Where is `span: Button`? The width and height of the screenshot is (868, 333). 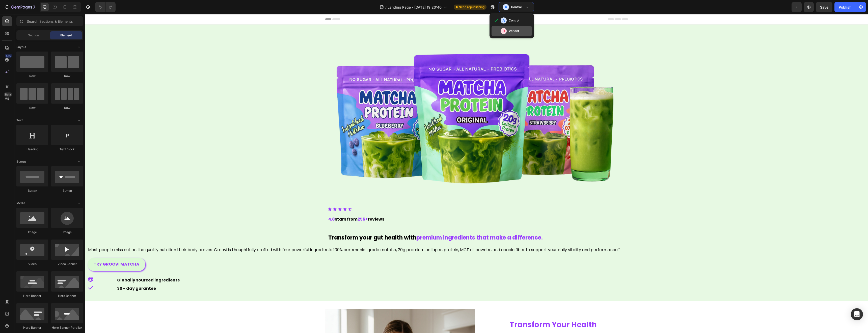 span: Button is located at coordinates (21, 161).